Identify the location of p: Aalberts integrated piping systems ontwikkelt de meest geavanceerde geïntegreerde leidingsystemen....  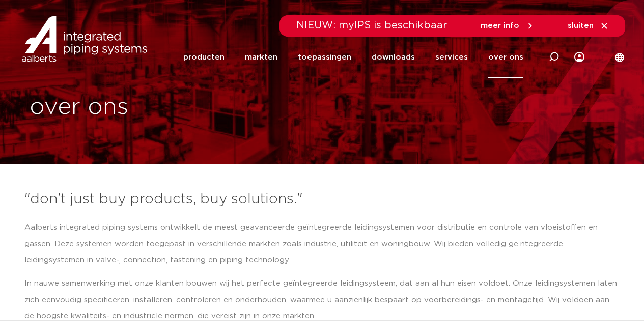
(322, 244).